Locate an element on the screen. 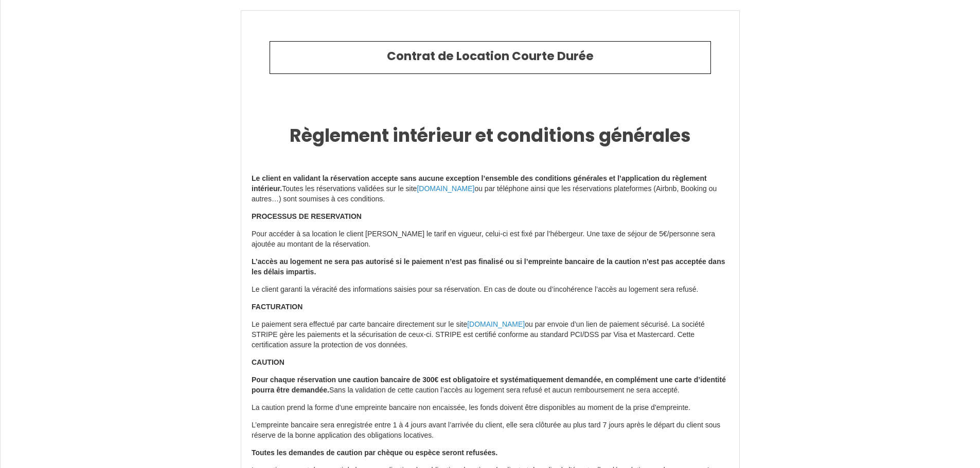 This screenshot has height=468, width=980. p: Le client garanti la véracité des informations saisies pour sa réservation. En cas de doute ou d’... is located at coordinates (490, 290).